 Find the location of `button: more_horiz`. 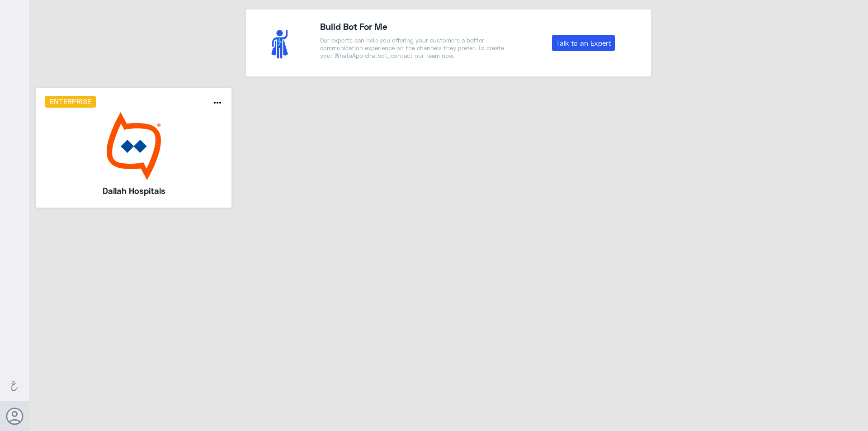

button: more_horiz is located at coordinates (218, 104).